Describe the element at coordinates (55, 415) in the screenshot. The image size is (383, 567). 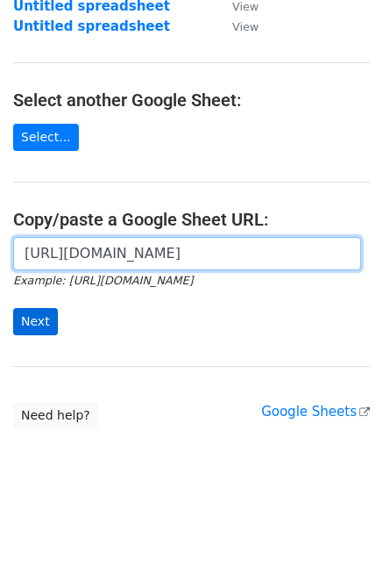
I see `a: Need help?` at that location.